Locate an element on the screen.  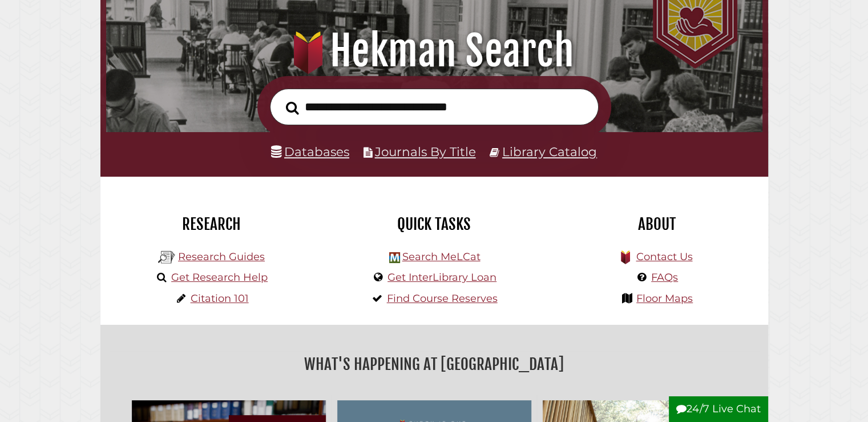
h2: Quick Tasks is located at coordinates (434, 224).